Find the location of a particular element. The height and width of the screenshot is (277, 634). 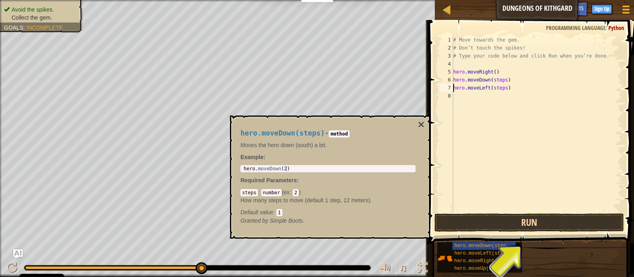

button: Toggle fullscreen is located at coordinates (423, 269).